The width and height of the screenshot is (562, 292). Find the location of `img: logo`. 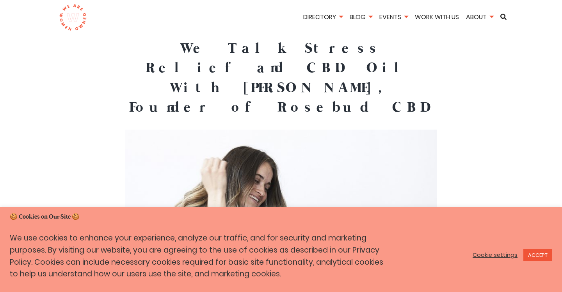

img: logo is located at coordinates (73, 18).